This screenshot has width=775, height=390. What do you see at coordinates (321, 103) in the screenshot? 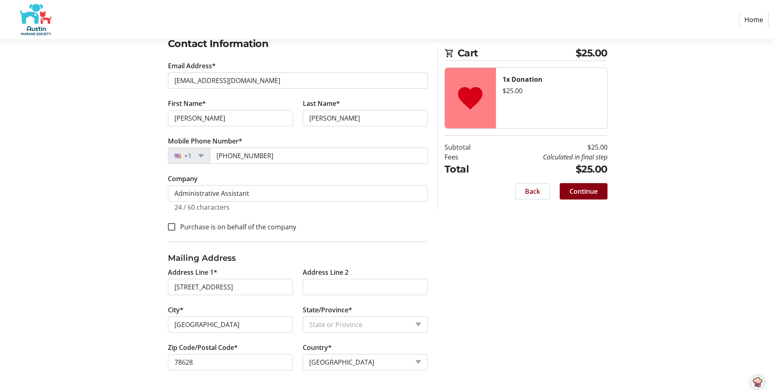
I see `label: Last Name*` at bounding box center [321, 103].